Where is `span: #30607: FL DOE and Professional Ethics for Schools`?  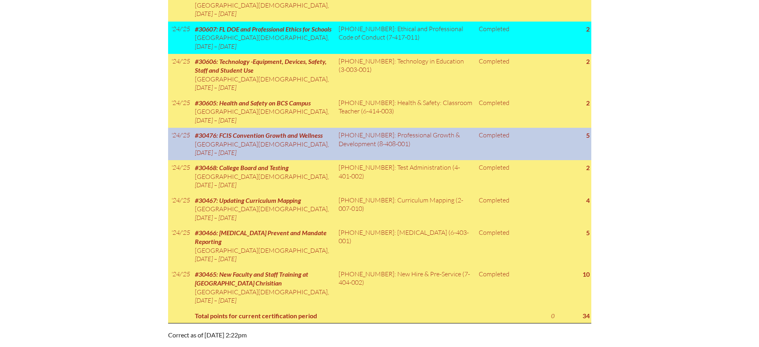
span: #30607: FL DOE and Professional Ethics for Schools is located at coordinates (263, 29).